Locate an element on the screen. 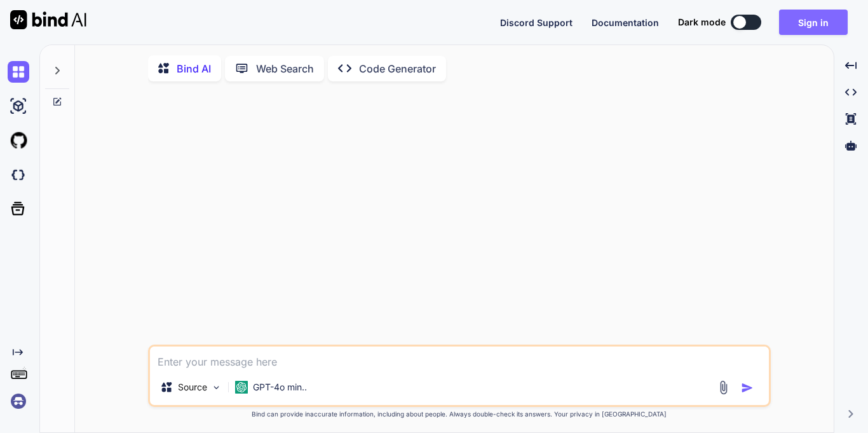 This screenshot has width=868, height=433. p: Code Generator is located at coordinates (398, 69).